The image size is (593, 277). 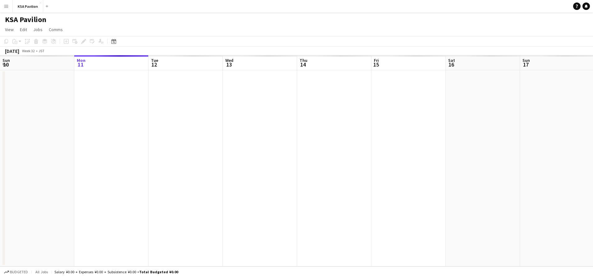 What do you see at coordinates (81, 60) in the screenshot?
I see `span: Mon` at bounding box center [81, 60].